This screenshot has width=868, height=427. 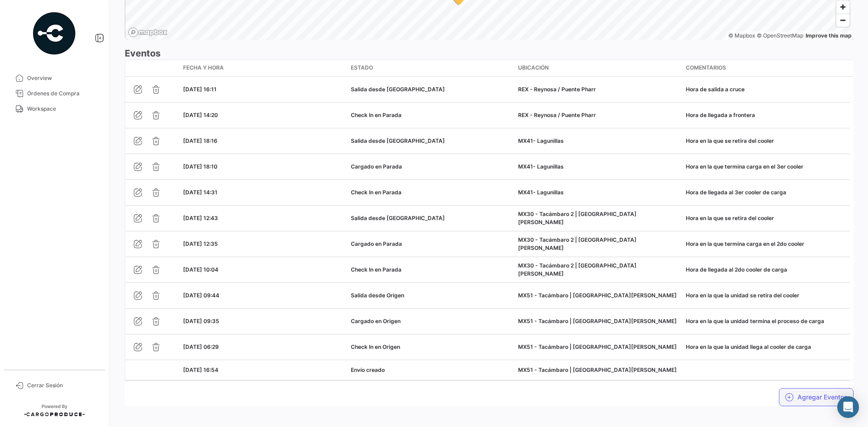 I want to click on a: Map feedback, so click(x=829, y=35).